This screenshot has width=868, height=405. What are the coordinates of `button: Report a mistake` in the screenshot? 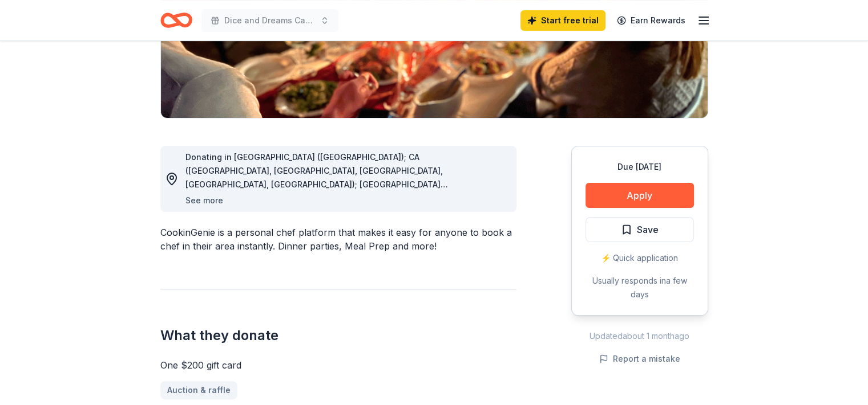 It's located at (640, 359).